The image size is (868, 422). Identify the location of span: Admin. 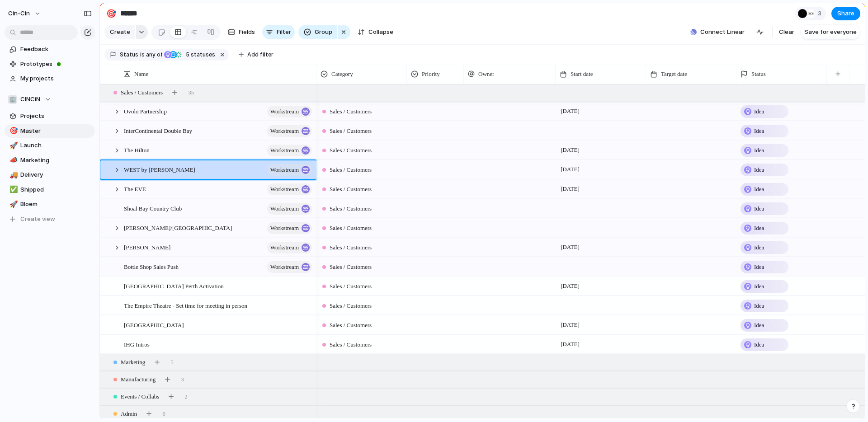
(129, 414).